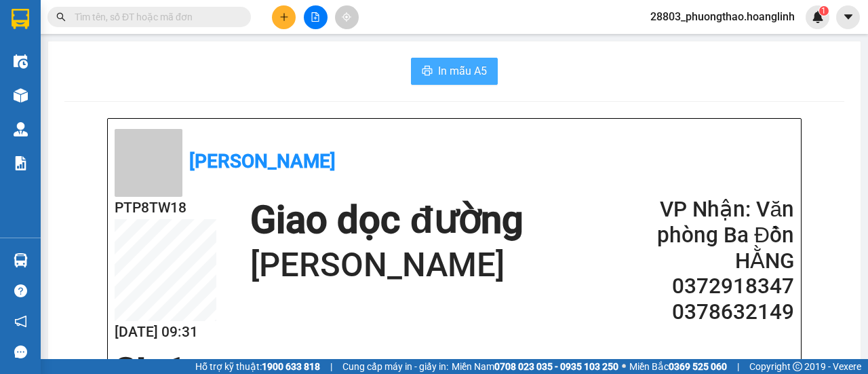 This screenshot has width=868, height=374. What do you see at coordinates (818, 17) in the screenshot?
I see `img: icon-new-feature` at bounding box center [818, 17].